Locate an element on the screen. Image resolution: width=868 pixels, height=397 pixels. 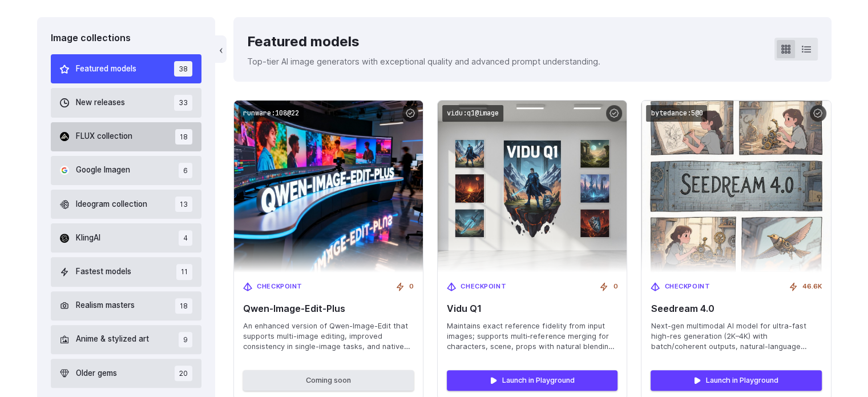
span: 38 is located at coordinates (183, 68).